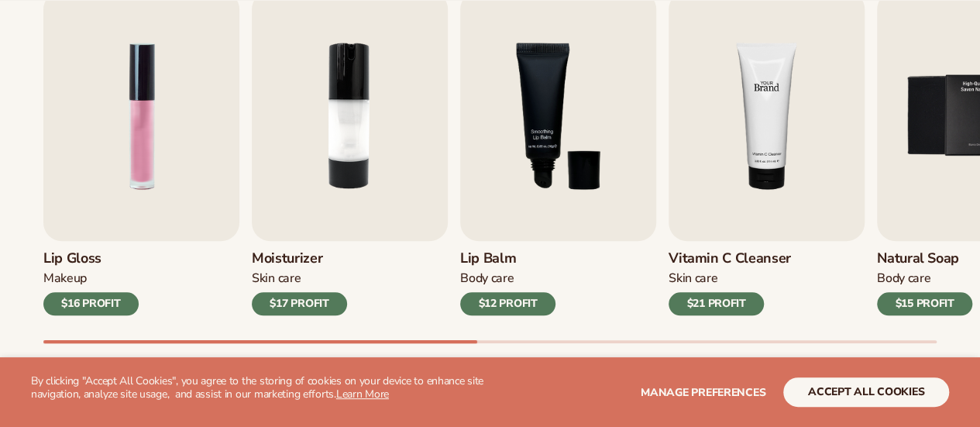 This screenshot has width=980, height=427. Describe the element at coordinates (260, 387) in the screenshot. I see `p: By clicking "Accept All Cookies", you agree to the storing of cookies on your device to enhance s...` at that location.